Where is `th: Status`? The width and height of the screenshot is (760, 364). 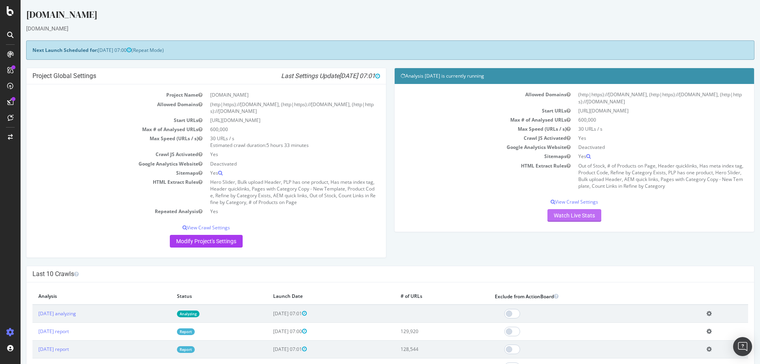 th: Status is located at coordinates (198, 296).